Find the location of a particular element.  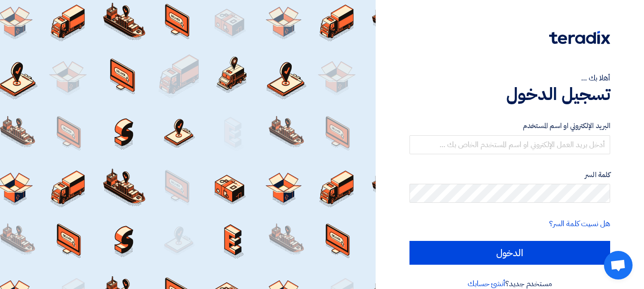

label: كلمة السر is located at coordinates (509, 175).